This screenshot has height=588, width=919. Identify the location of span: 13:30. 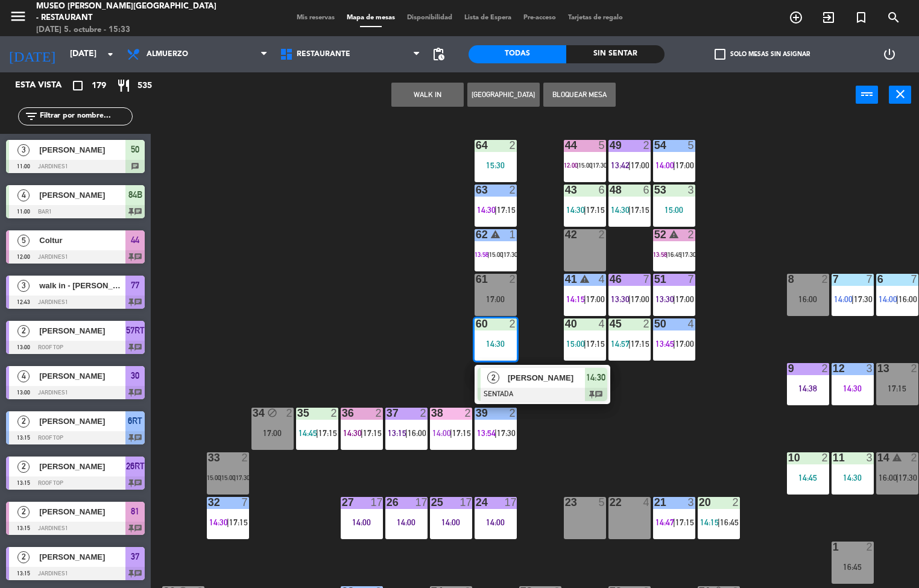
(664, 299).